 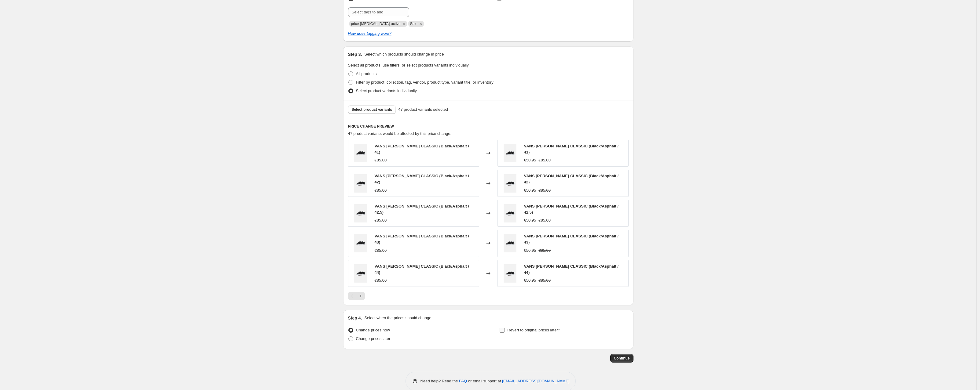 I want to click on h2: Step 3., so click(x=355, y=54).